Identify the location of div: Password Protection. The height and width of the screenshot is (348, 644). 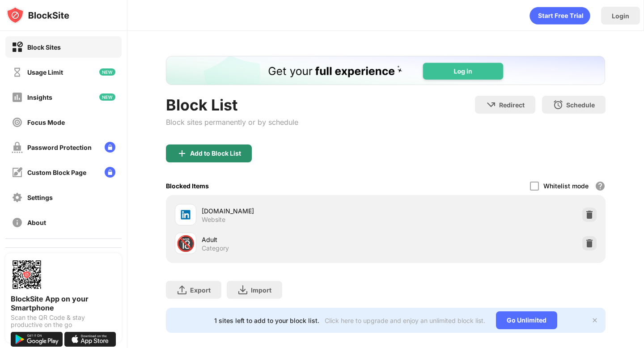
(60, 147).